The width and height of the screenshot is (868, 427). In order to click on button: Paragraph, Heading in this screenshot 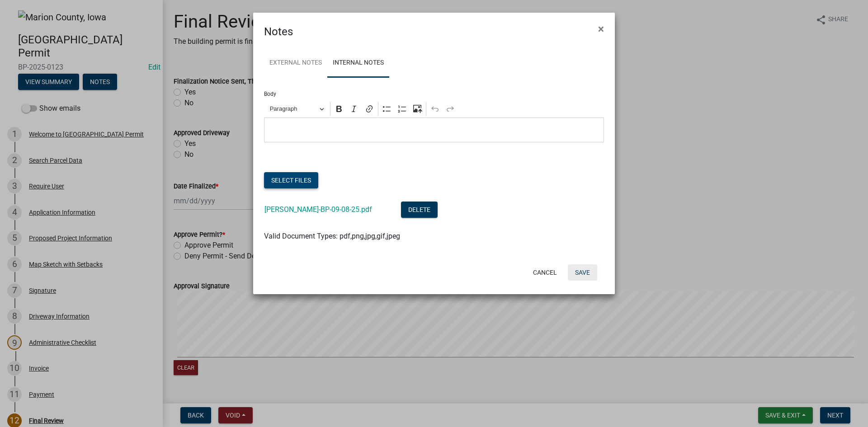, I will do `click(297, 109)`.